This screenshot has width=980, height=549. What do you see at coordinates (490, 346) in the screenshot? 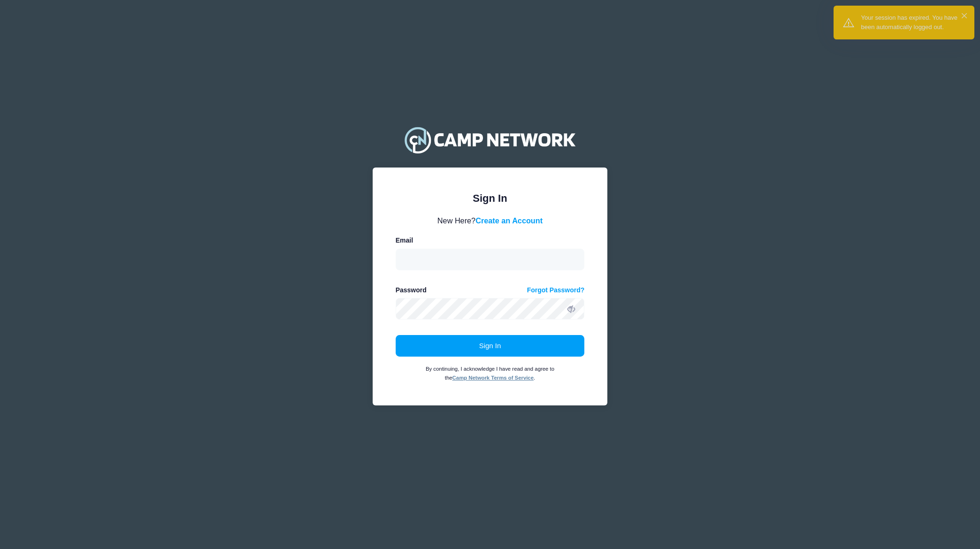
I see `button: Sign In` at bounding box center [490, 346].